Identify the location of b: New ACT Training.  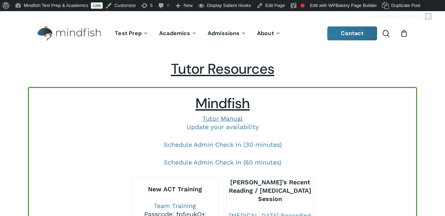
(175, 189).